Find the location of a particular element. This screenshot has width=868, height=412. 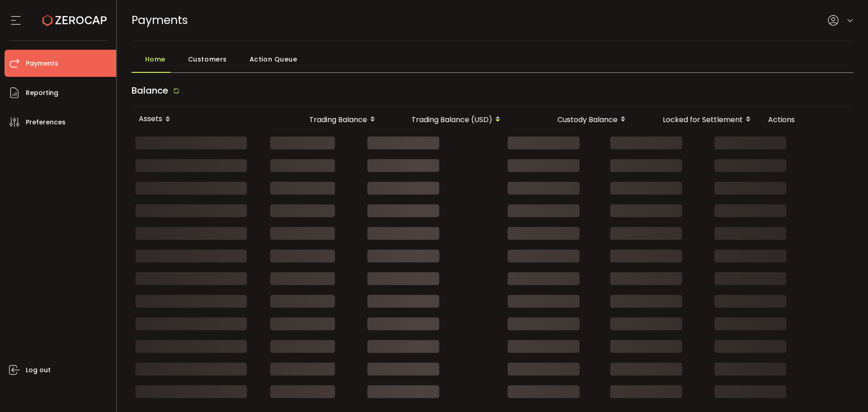

div: Trading Balance (USD) is located at coordinates (448, 119).